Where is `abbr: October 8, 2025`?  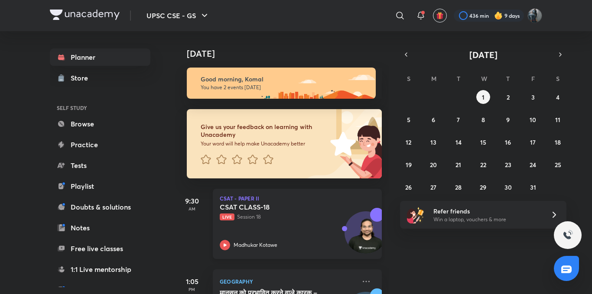
abbr: October 8, 2025 is located at coordinates (483, 120).